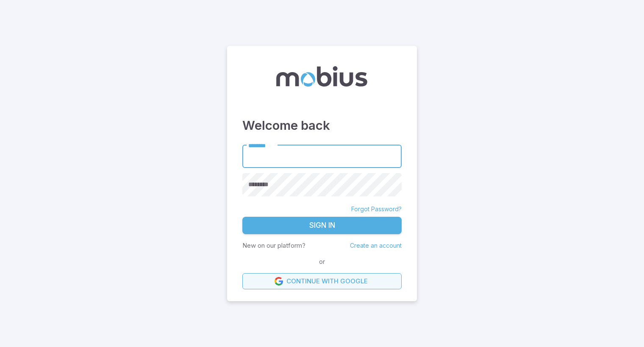 Image resolution: width=644 pixels, height=347 pixels. I want to click on span: or, so click(322, 262).